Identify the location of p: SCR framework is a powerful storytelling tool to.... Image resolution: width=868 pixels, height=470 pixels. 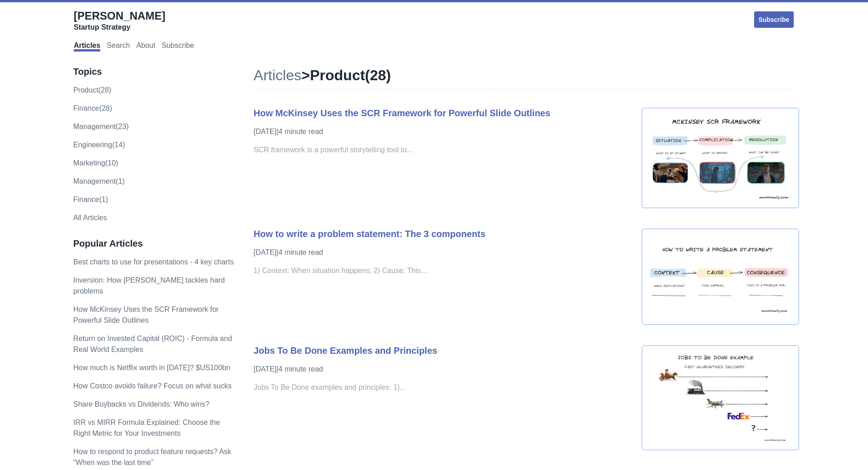
(443, 150).